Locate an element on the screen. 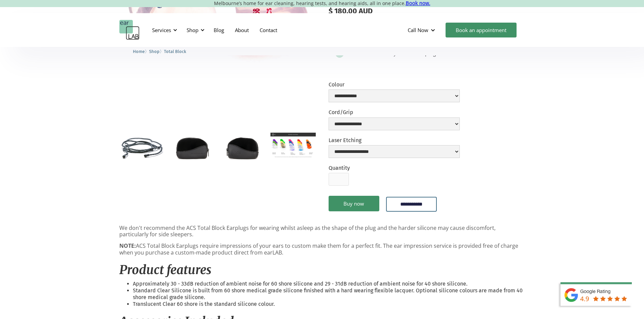  li: Approximately 30 - 33dB reduction of ambient noise for 60 shore silicone and 29 - 31dB reduction ... is located at coordinates (329, 284).